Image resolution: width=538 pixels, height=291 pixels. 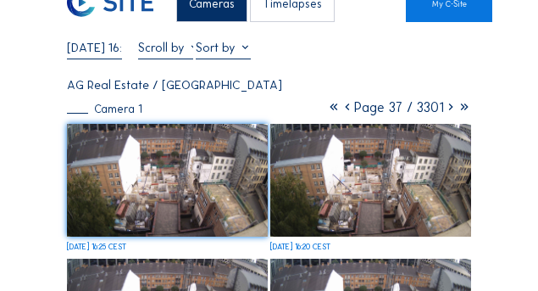 What do you see at coordinates (167, 180) in the screenshot?
I see `img: image_53251074` at bounding box center [167, 180].